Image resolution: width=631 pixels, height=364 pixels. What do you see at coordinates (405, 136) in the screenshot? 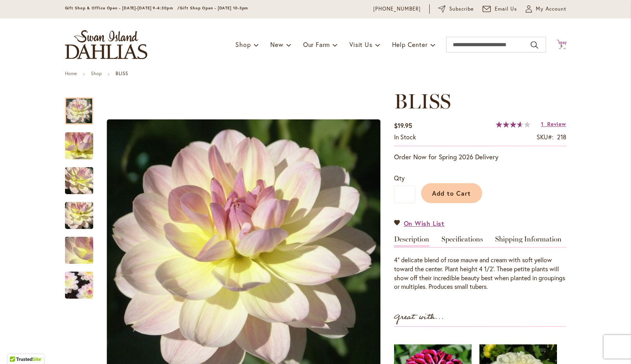
I see `span: In stock` at bounding box center [405, 136].